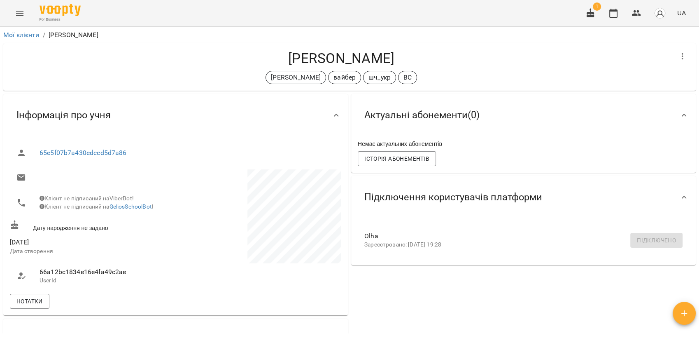 This screenshot has width=699, height=338. Describe the element at coordinates (20, 13) in the screenshot. I see `button: Menu` at that location.